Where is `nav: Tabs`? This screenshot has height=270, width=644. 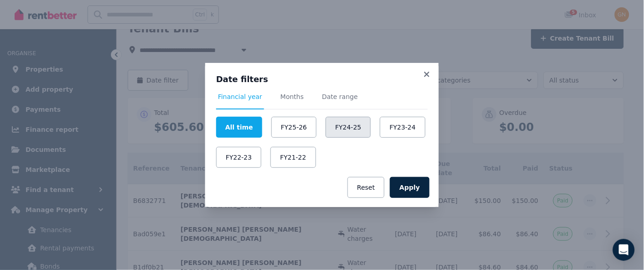
nav: Tabs is located at coordinates (322, 101).